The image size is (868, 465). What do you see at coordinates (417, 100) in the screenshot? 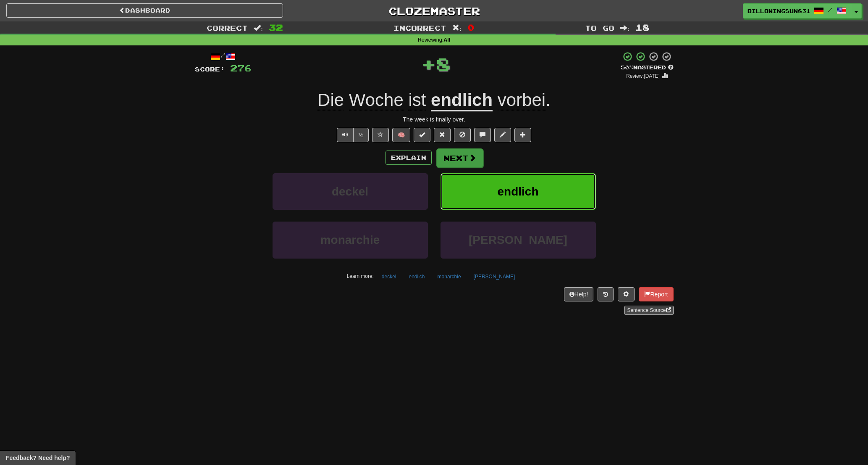
I see `span: ist` at bounding box center [417, 100].